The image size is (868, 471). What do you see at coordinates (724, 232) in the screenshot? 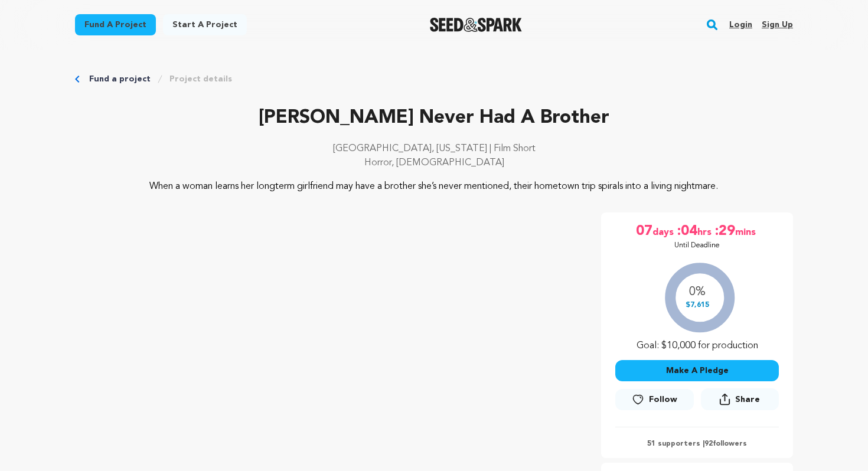
I see `span: :29` at bounding box center [724, 232].